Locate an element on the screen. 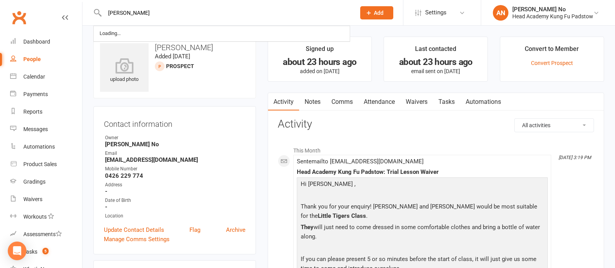  div: Gradings is located at coordinates (34, 182).